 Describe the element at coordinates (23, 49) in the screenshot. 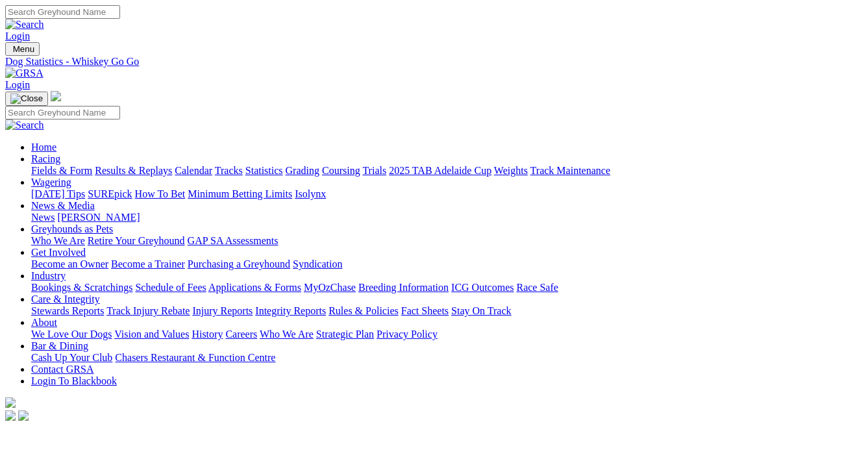

I see `span: Menu` at that location.